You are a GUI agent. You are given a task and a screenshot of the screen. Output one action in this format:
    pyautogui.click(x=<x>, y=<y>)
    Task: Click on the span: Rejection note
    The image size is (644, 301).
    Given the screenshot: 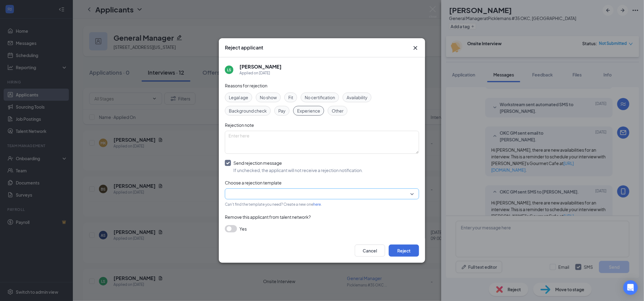 What is the action you would take?
    pyautogui.click(x=240, y=125)
    